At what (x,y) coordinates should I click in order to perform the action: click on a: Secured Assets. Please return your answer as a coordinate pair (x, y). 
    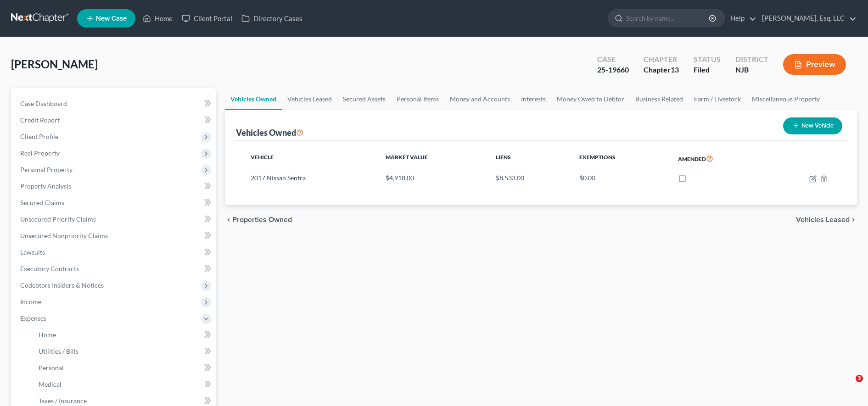
    Looking at the image, I should click on (364, 99).